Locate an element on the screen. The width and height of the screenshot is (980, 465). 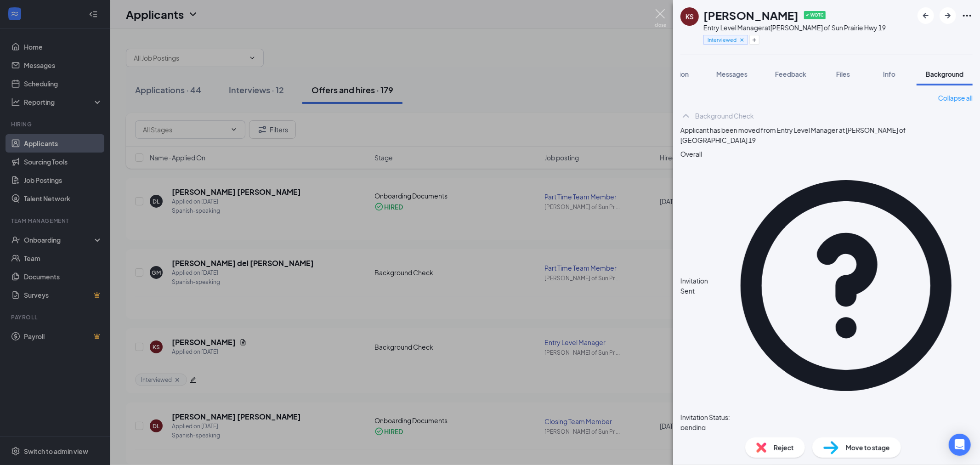
a: Collapse all is located at coordinates (955, 97).